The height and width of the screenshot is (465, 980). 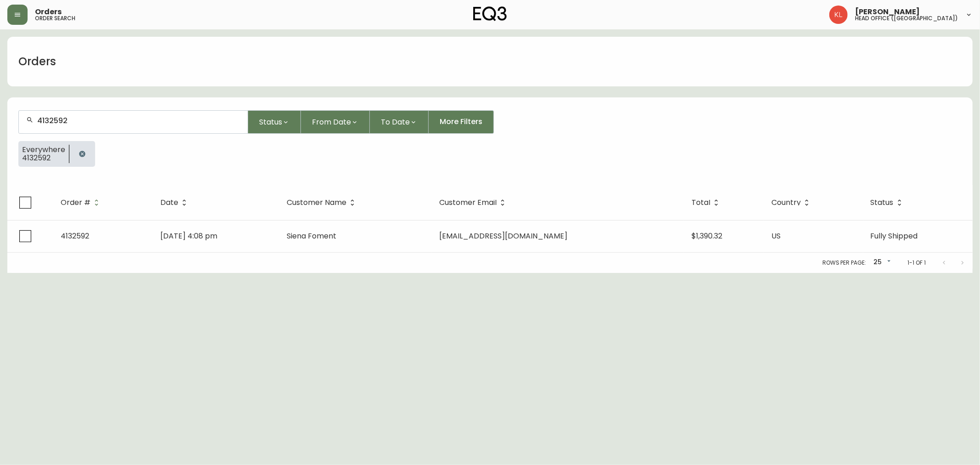 I want to click on span: Orders, so click(x=49, y=12).